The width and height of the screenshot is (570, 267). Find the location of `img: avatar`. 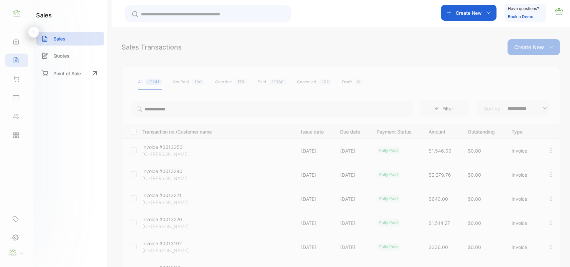

img: avatar is located at coordinates (559, 12).